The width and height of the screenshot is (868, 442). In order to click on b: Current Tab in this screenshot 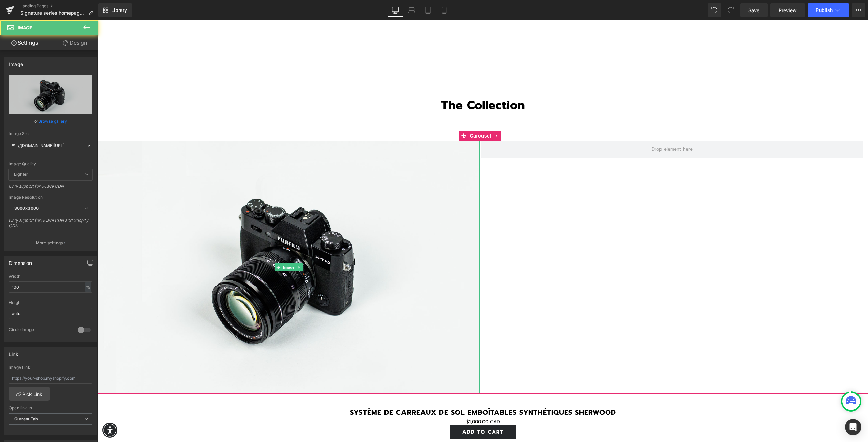, I will do `click(26, 419)`.